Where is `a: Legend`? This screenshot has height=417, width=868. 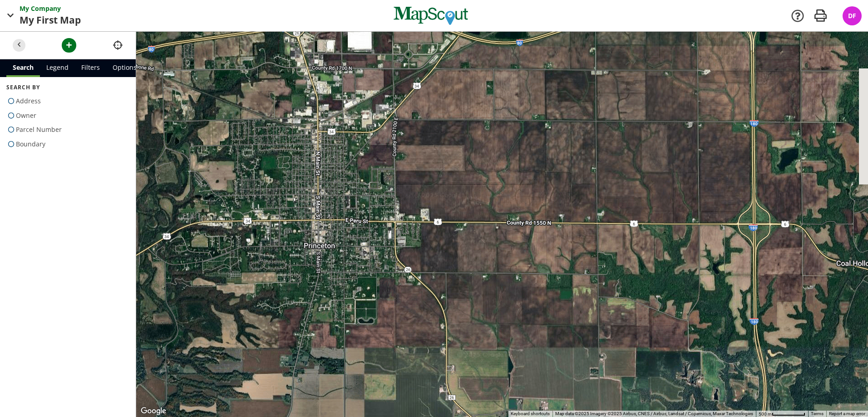
a: Legend is located at coordinates (57, 68).